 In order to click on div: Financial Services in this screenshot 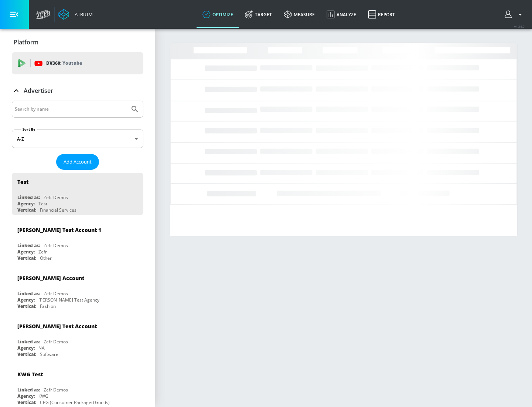, I will do `click(58, 210)`.